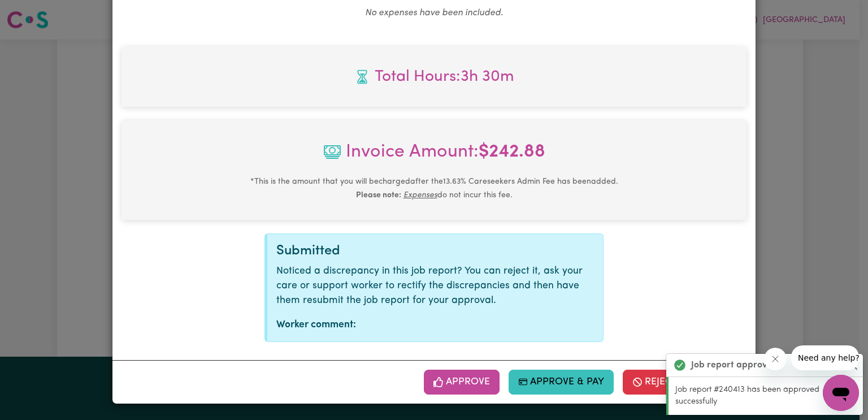 This screenshot has height=420, width=868. What do you see at coordinates (734, 364) in the screenshot?
I see `strong: Job report approved` at bounding box center [734, 364].